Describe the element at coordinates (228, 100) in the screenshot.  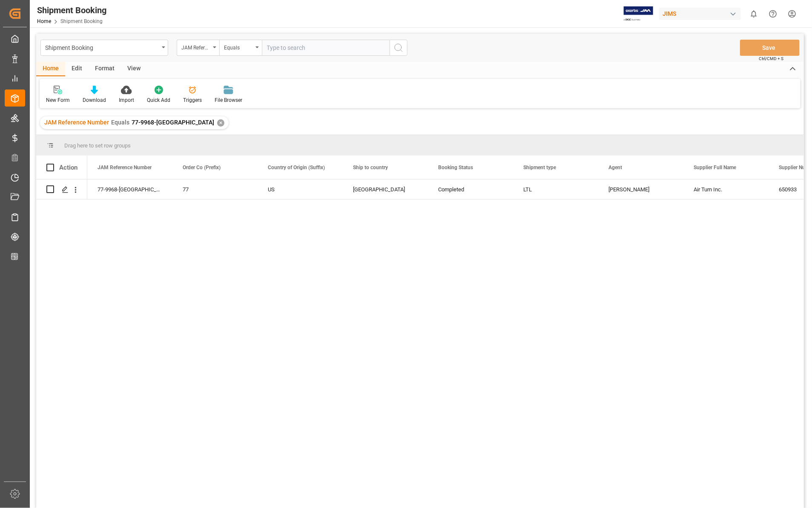
I see `div: File Browser` at that location.